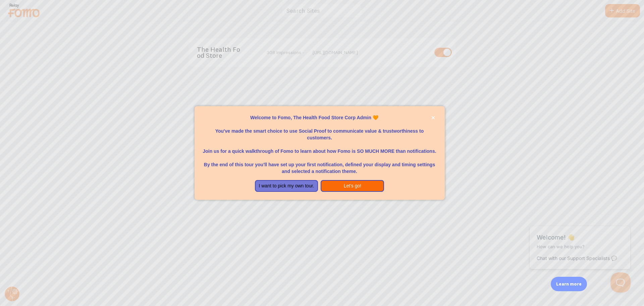 Image resolution: width=644 pixels, height=306 pixels. What do you see at coordinates (569, 284) in the screenshot?
I see `div: Learn more` at bounding box center [569, 284].